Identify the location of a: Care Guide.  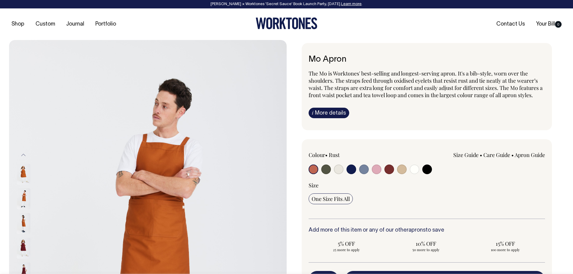
(496, 155).